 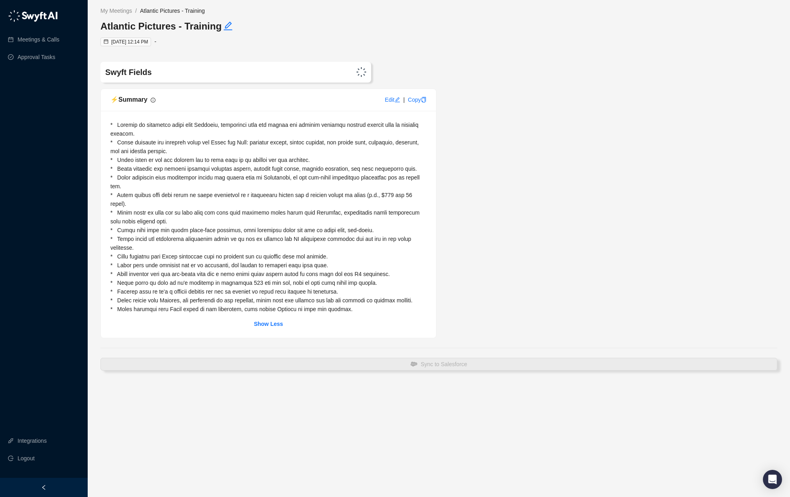 What do you see at coordinates (11, 458) in the screenshot?
I see `span: logout` at bounding box center [11, 458].